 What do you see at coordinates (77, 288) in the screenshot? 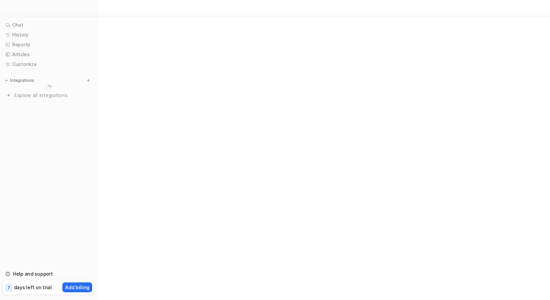
I see `p: Add billing` at bounding box center [77, 288].